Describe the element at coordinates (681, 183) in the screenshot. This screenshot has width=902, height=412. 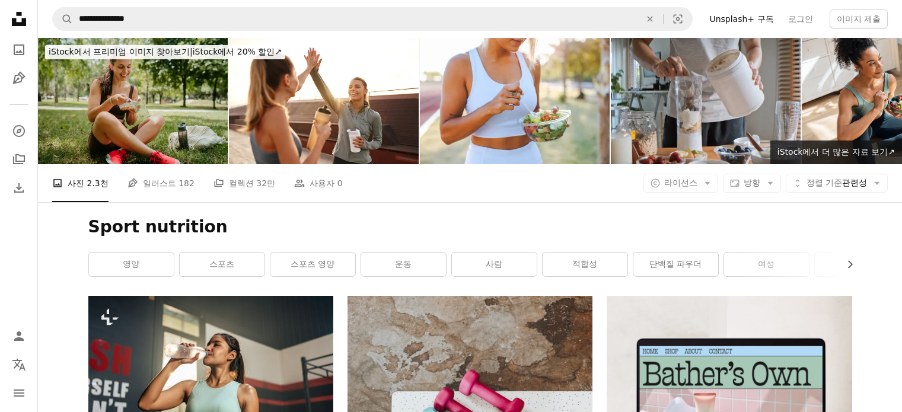
I see `span: 라이선스` at that location.